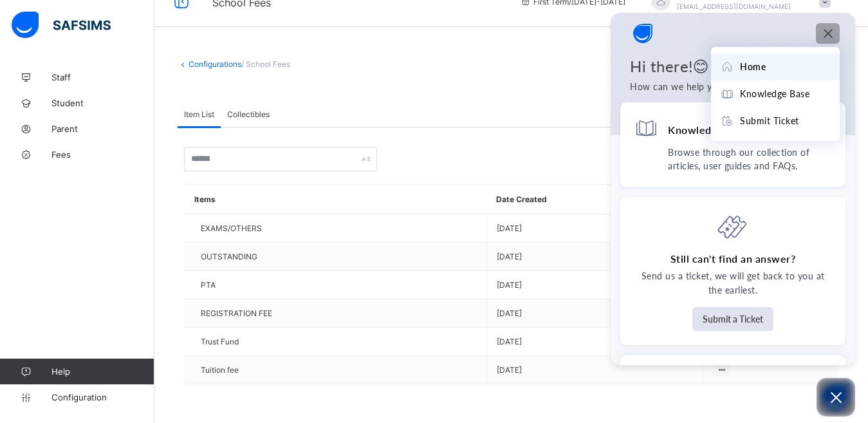 This screenshot has height=423, width=868. I want to click on p: Browse through our collection of articles, user guides and FAQs., so click(750, 159).